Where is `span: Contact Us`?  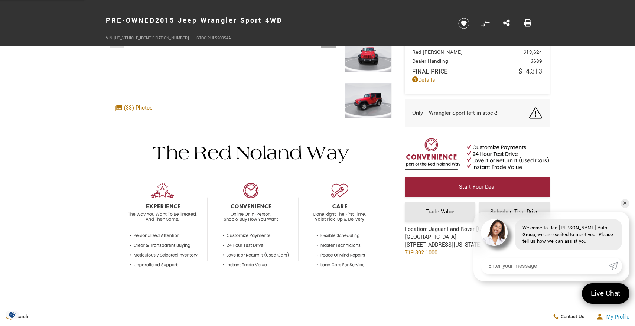 span: Contact Us is located at coordinates (572, 317).